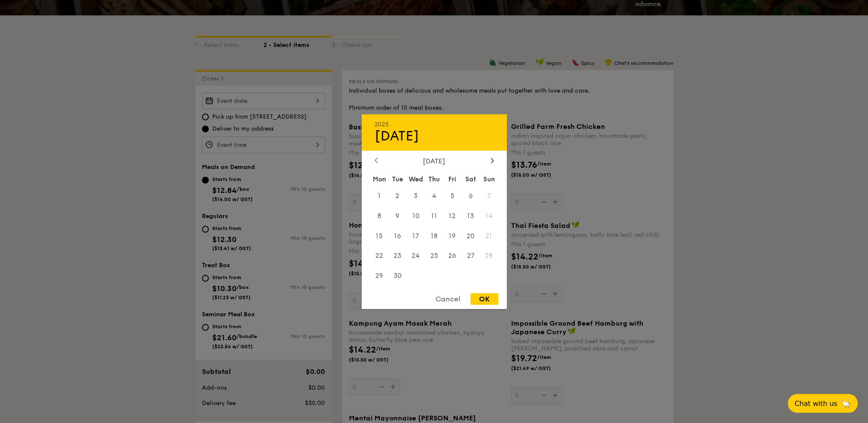  Describe the element at coordinates (448, 298) in the screenshot. I see `div: Cancel` at that location.